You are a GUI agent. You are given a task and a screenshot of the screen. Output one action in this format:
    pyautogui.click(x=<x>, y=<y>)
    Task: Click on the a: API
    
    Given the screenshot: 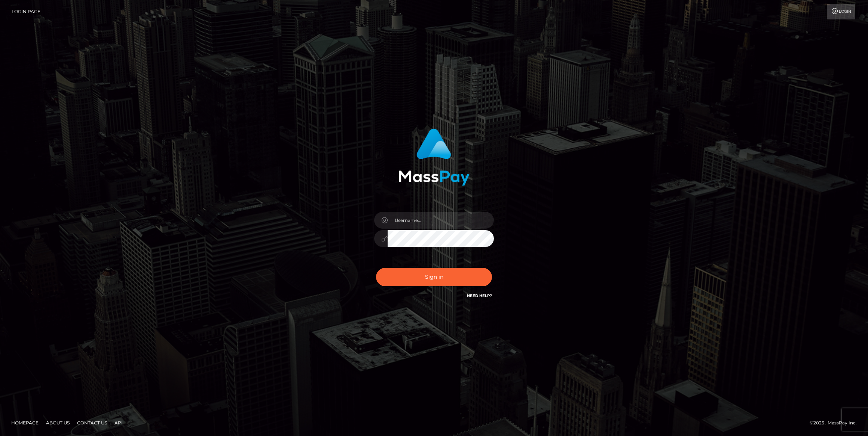 What is the action you would take?
    pyautogui.click(x=119, y=423)
    